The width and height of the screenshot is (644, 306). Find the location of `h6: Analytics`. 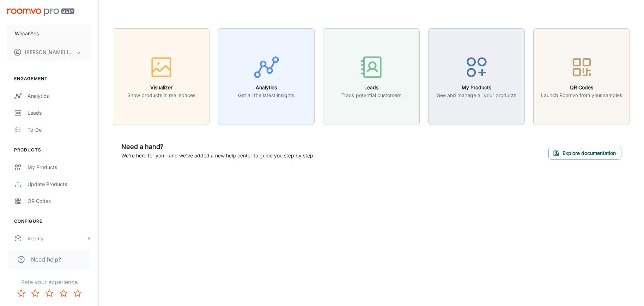

h6: Analytics is located at coordinates (266, 88).